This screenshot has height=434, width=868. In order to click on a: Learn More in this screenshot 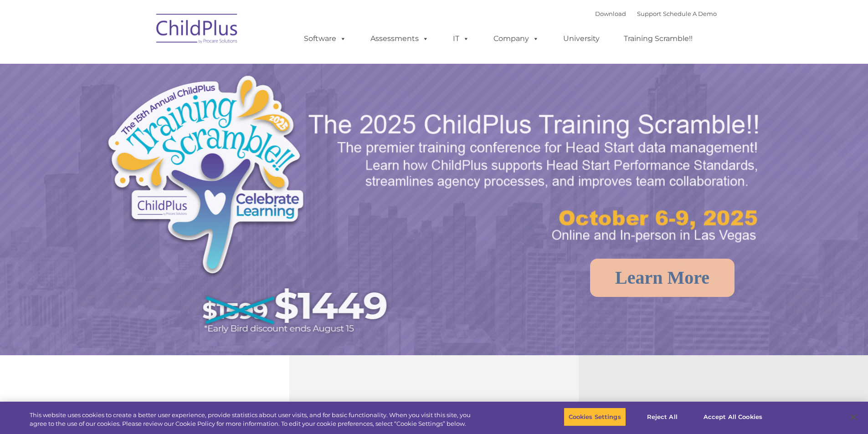, I will do `click(661, 278)`.